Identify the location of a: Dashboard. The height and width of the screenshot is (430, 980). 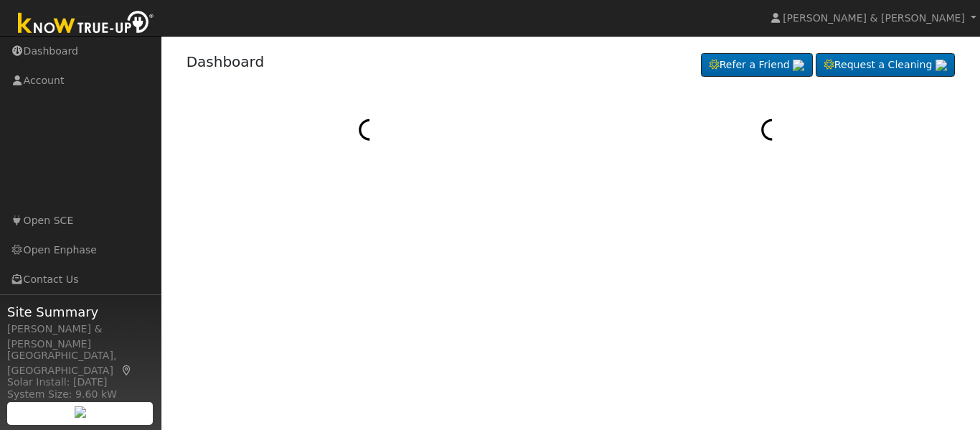
(225, 62).